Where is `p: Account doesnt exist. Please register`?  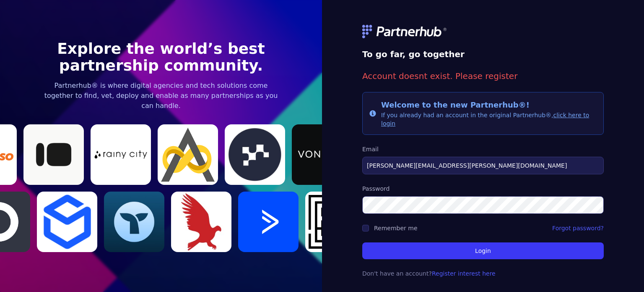 p: Account doesnt exist. Please register is located at coordinates (483, 76).